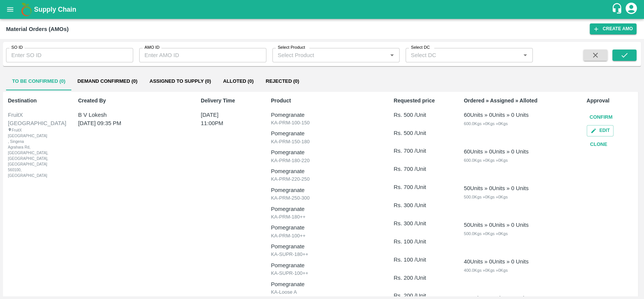 The image size is (644, 299). I want to click on input: Select Product, so click(330, 55).